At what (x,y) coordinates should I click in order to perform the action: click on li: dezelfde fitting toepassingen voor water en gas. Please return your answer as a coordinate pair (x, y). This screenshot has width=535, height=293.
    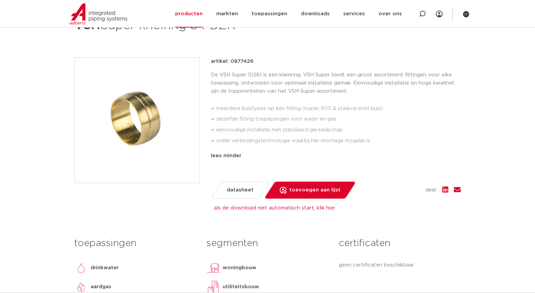
    Looking at the image, I should click on (339, 119).